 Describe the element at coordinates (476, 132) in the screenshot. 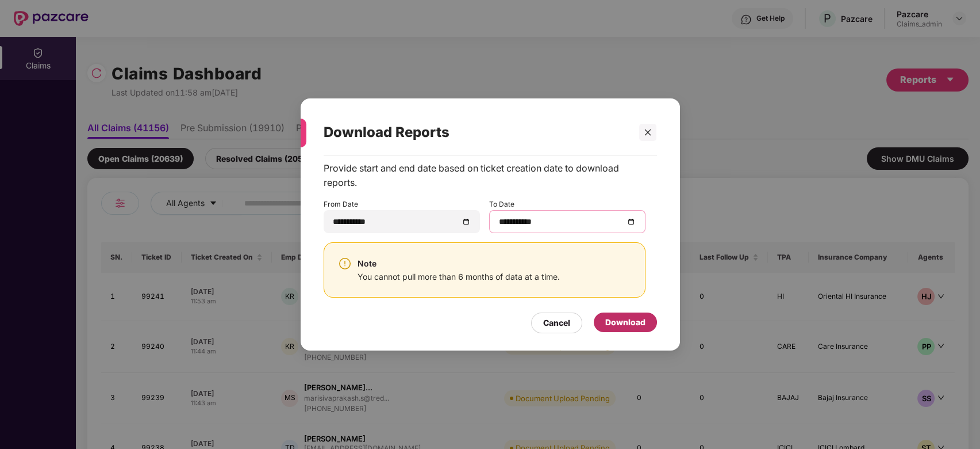

I see `div: Download Reports` at that location.